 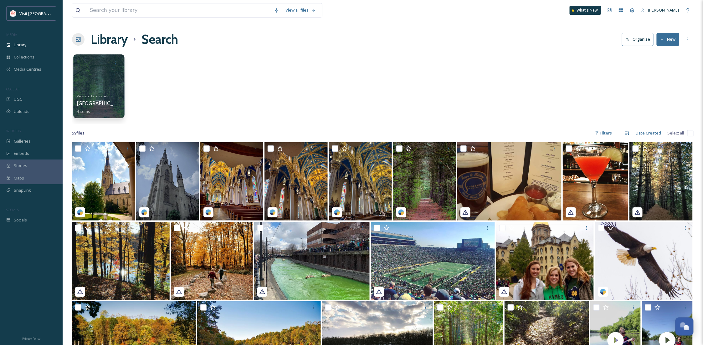 I want to click on span: Collections, so click(x=24, y=57).